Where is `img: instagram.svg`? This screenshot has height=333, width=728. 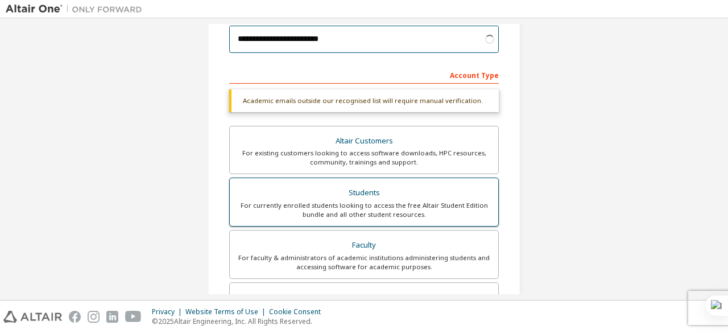
img: instagram.svg is located at coordinates (93, 316).